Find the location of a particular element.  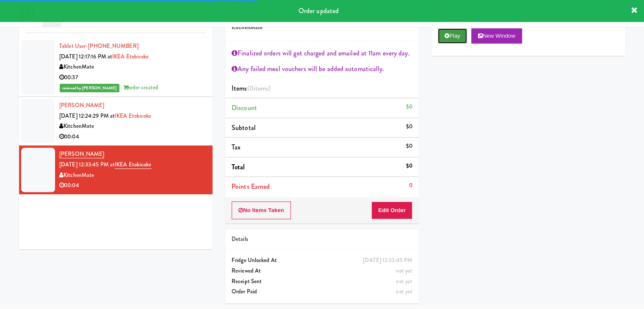

div: 0 is located at coordinates (411, 185).